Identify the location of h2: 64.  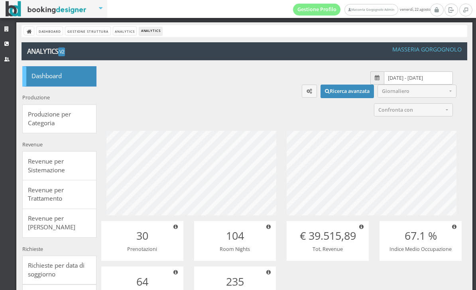
(142, 282).